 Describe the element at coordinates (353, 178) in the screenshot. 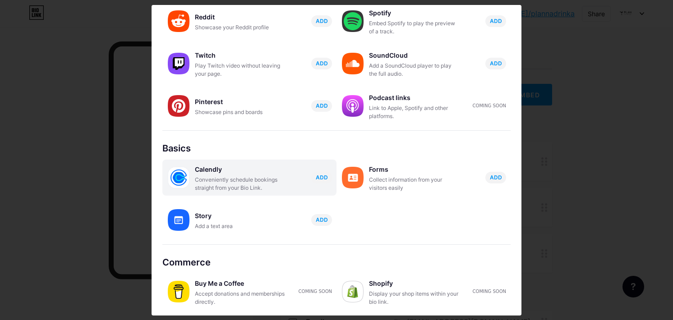

I see `img: forms` at that location.